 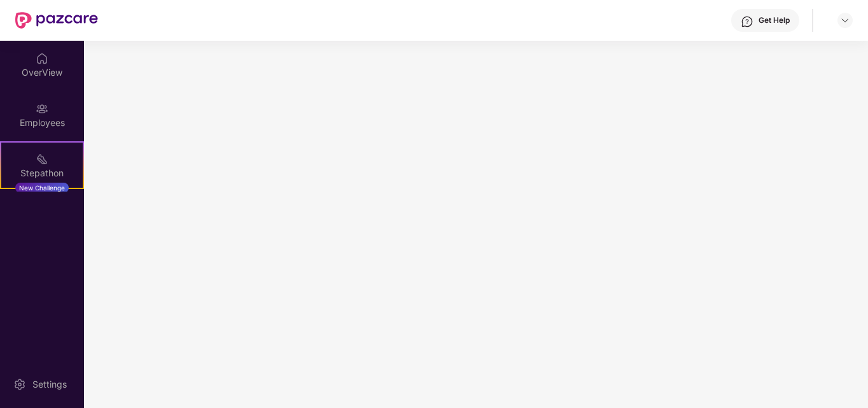 I want to click on div: Get Help, so click(x=774, y=20).